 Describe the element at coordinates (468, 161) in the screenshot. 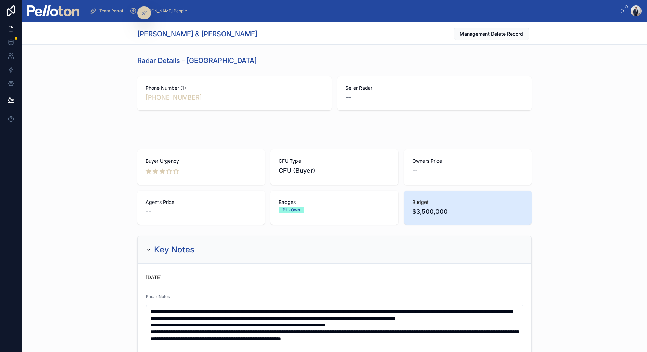

I see `span: Owners Price` at that location.